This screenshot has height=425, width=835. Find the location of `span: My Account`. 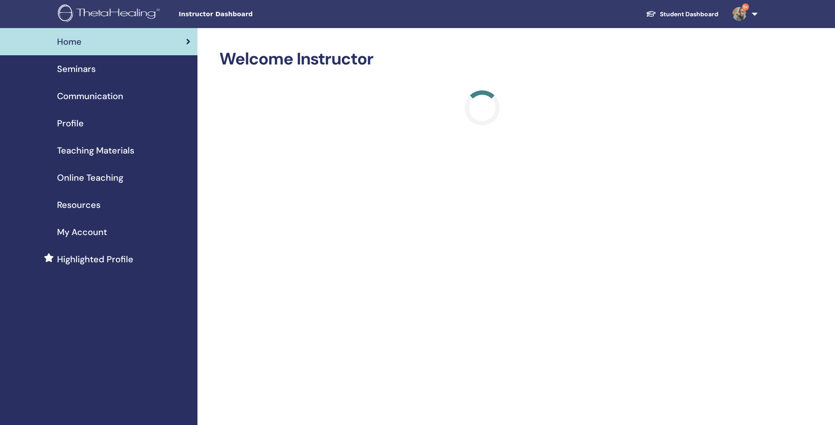

span: My Account is located at coordinates (82, 232).